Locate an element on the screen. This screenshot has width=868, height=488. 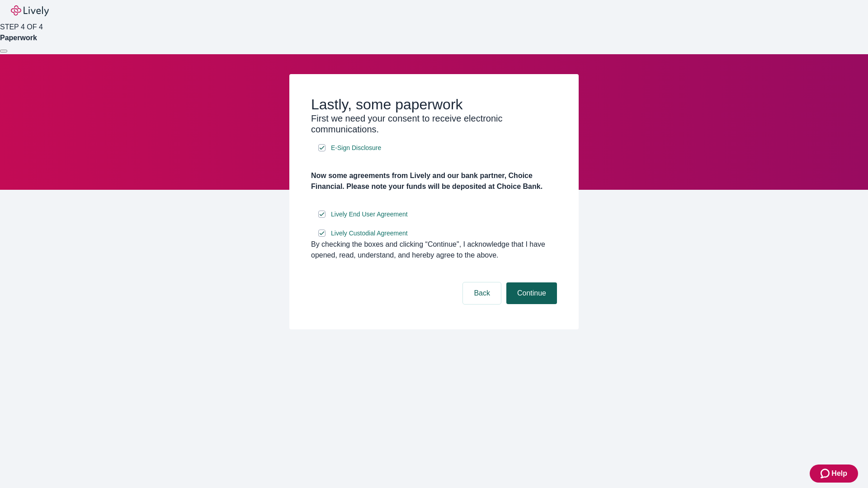
button: Back is located at coordinates (482, 293).